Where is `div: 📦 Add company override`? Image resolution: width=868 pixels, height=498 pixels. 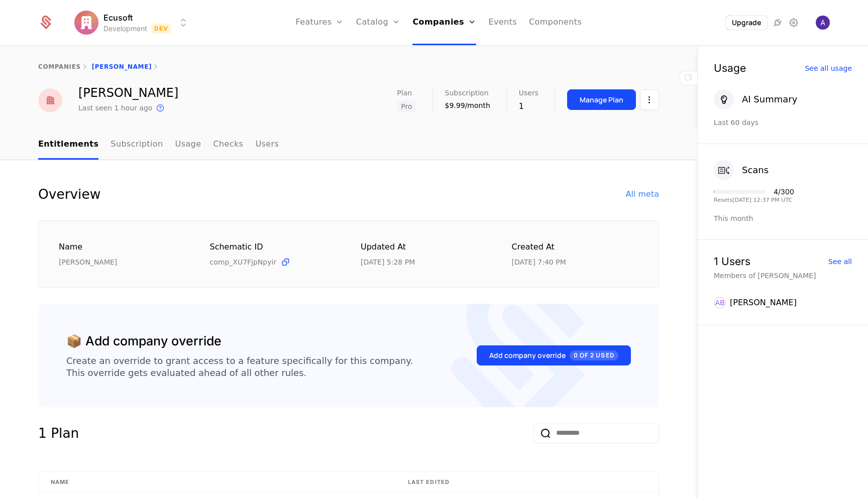 div: 📦 Add company override is located at coordinates (144, 341).